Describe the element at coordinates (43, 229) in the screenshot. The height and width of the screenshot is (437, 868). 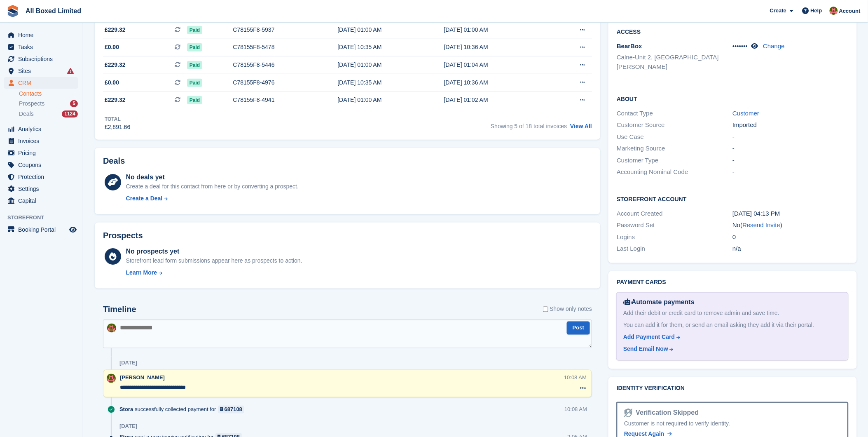
I see `span: Booking Portal` at that location.